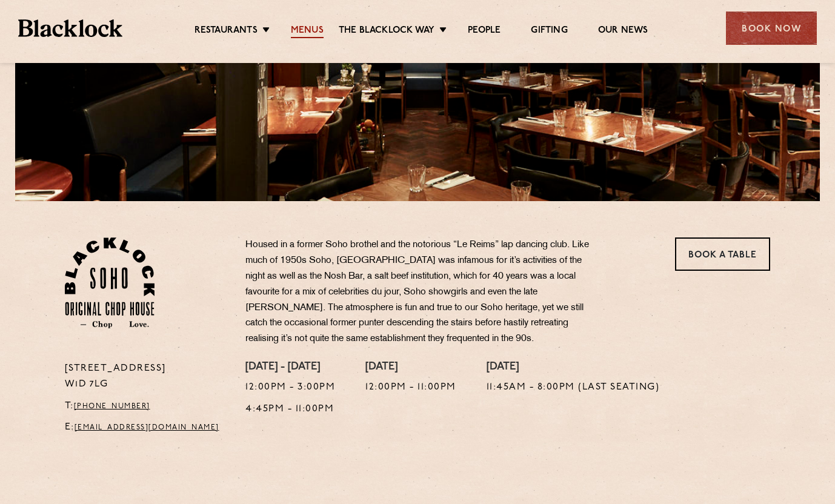  Describe the element at coordinates (549, 32) in the screenshot. I see `a: Gifting` at that location.